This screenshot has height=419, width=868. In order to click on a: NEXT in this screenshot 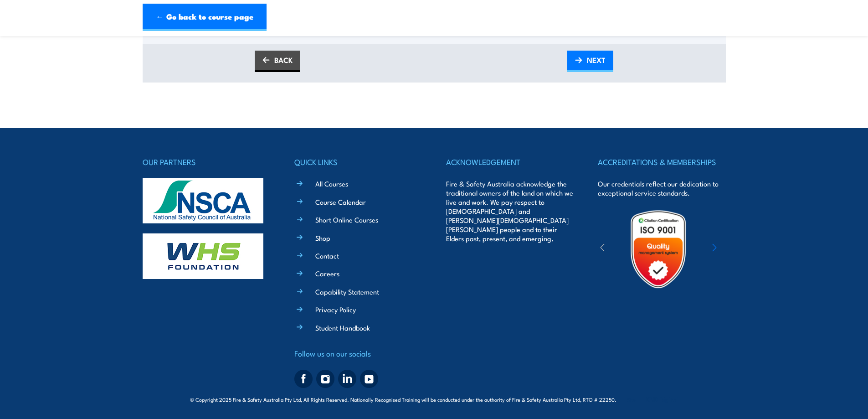, I will do `click(590, 61)`.